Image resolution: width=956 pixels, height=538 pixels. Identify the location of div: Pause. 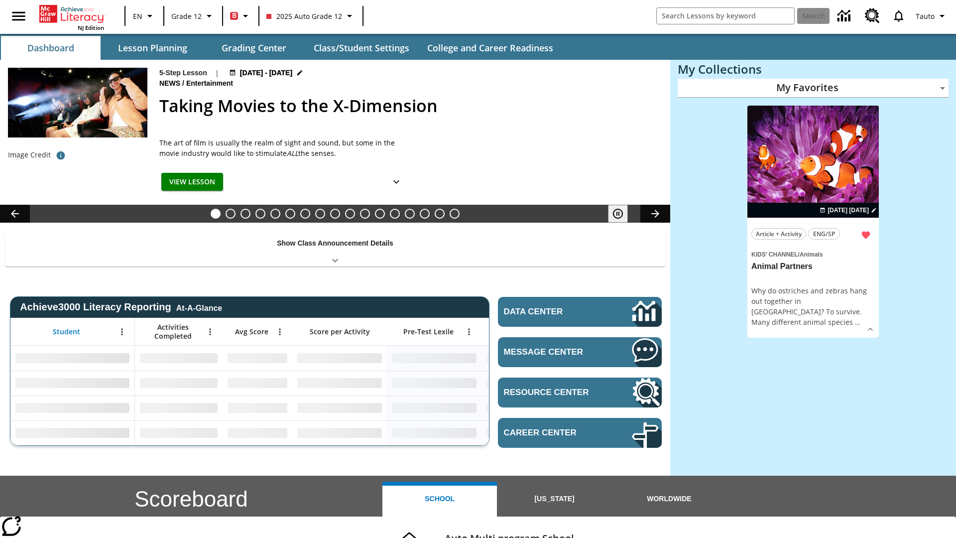
(623, 214).